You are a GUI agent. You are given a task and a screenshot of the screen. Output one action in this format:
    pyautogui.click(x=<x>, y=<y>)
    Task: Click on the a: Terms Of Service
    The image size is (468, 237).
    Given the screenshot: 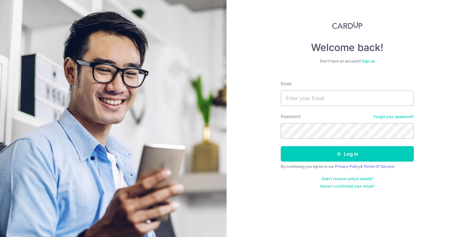 What is the action you would take?
    pyautogui.click(x=379, y=166)
    